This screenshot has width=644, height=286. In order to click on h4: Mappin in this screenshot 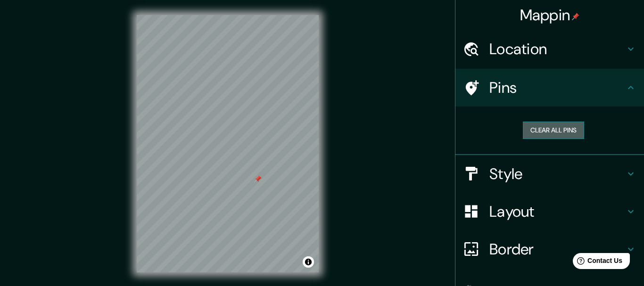, I will do `click(550, 15)`.